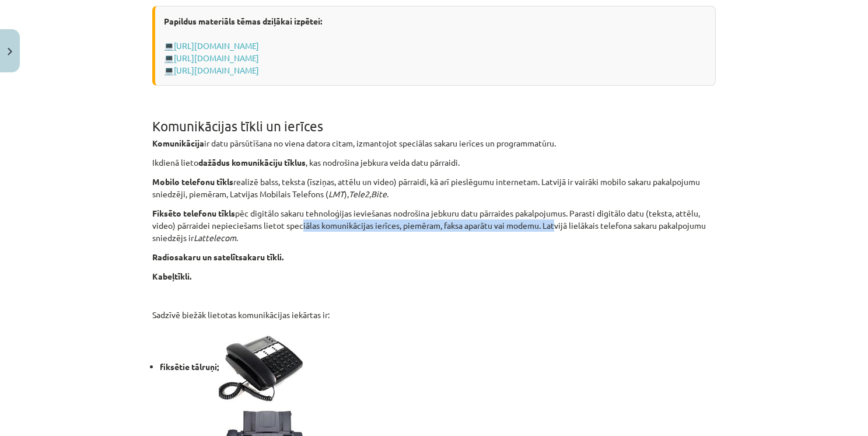  Describe the element at coordinates (172, 276) in the screenshot. I see `strong: Kabeļtīkli.` at that location.